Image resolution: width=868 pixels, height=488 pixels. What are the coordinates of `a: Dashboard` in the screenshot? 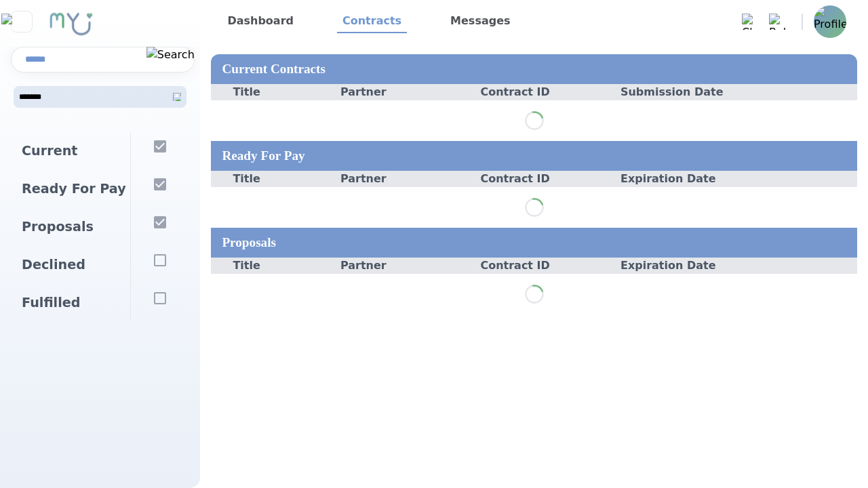 It's located at (261, 21).